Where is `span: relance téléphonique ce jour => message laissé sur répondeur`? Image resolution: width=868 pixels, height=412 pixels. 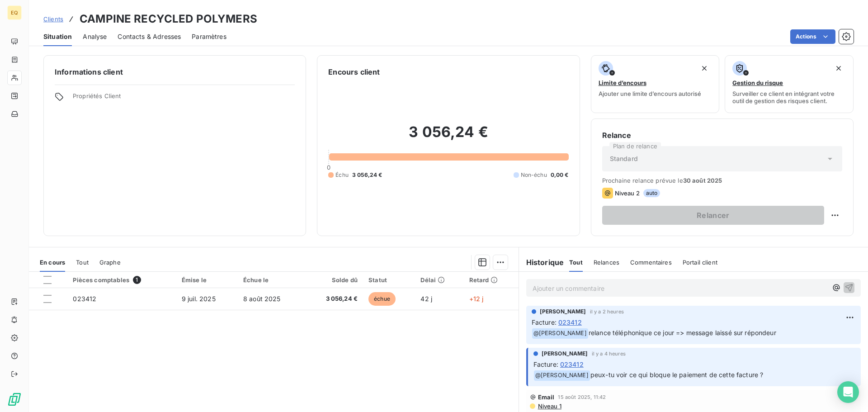 span: relance téléphonique ce jour => message laissé sur répondeur is located at coordinates (682, 333).